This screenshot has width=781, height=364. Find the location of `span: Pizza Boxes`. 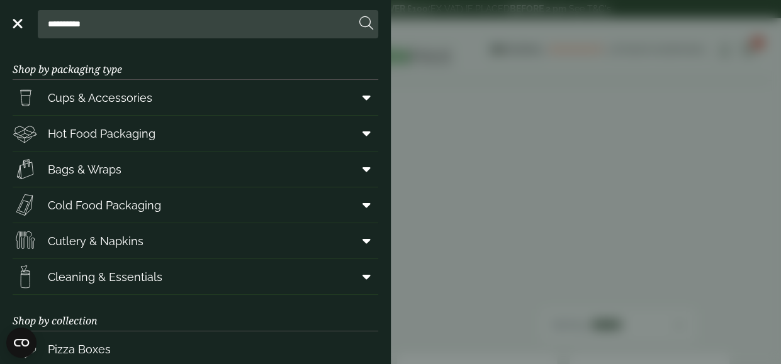

span: Pizza Boxes is located at coordinates (79, 349).